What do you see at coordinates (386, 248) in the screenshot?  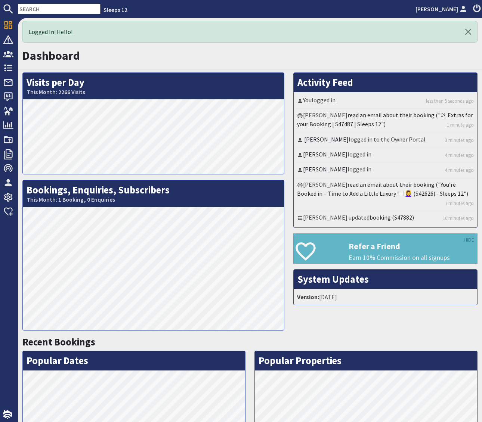 I see `a: Refer a Friend Earn 10% Commission on all signups` at bounding box center [386, 248].